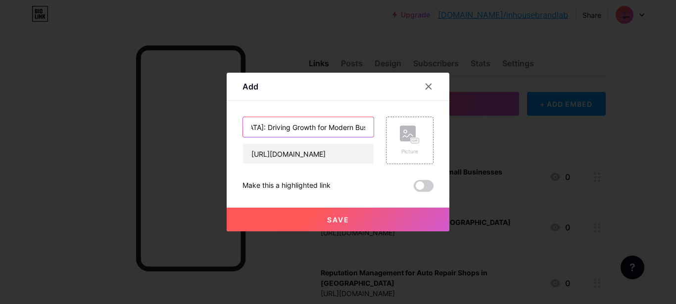  I want to click on button: Save, so click(338, 220).